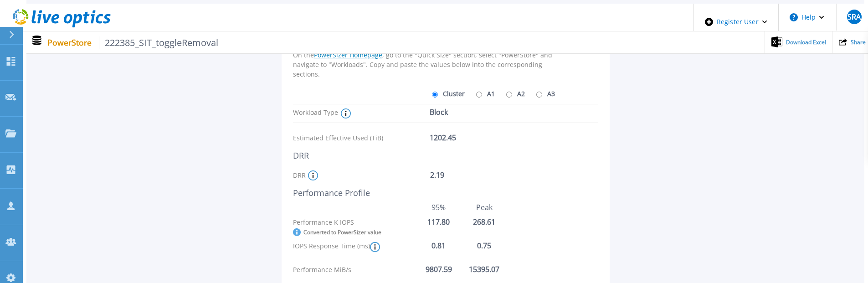  Describe the element at coordinates (736, 22) in the screenshot. I see `div: Register User` at that location.